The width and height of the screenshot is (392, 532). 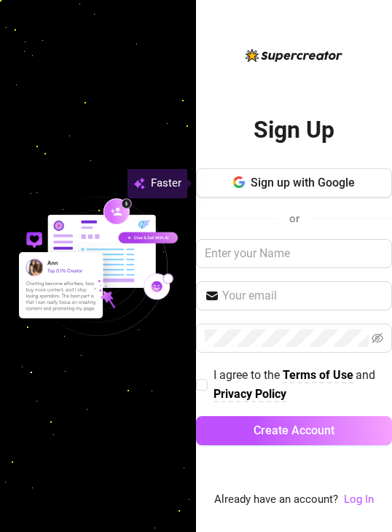 I want to click on a: Privacy Policy, so click(x=249, y=394).